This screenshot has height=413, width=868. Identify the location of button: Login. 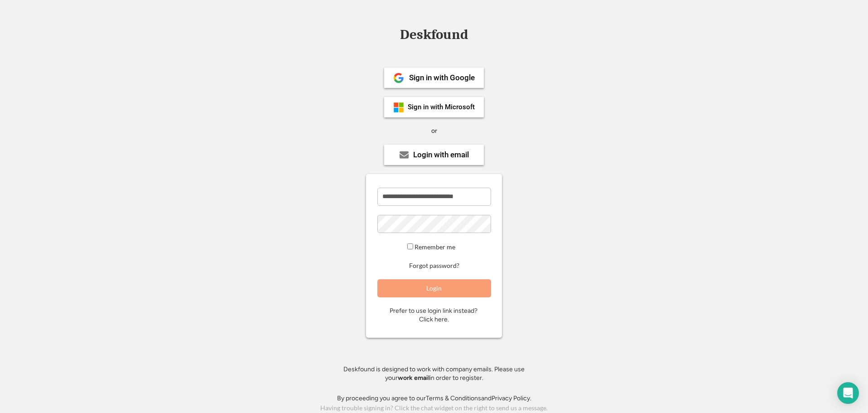
(434, 288).